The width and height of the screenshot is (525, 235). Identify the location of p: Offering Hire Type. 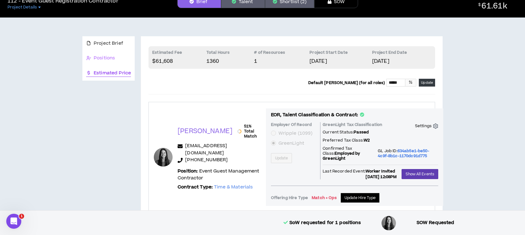
(289, 198).